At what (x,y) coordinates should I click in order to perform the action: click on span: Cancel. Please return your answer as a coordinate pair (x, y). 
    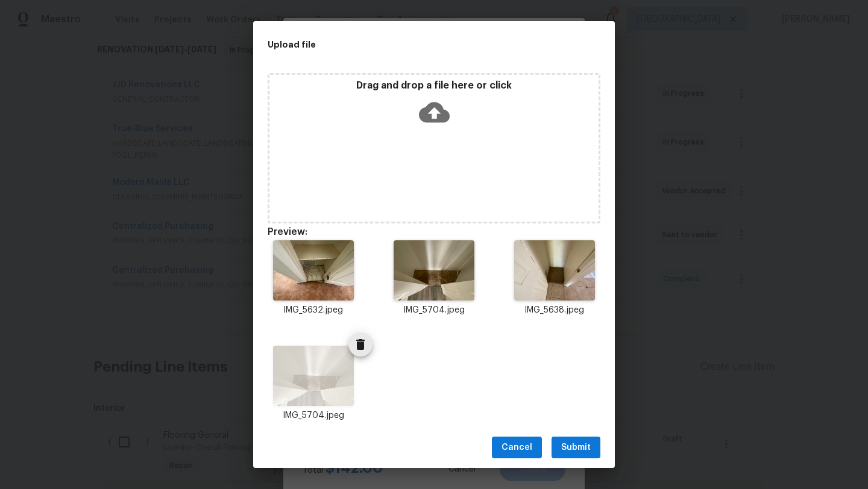
    Looking at the image, I should click on (517, 447).